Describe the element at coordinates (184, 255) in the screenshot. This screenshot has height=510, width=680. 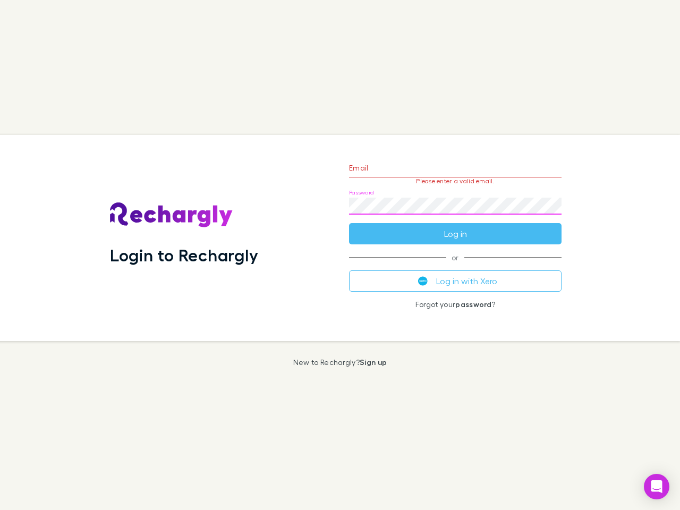
I see `h1: Login to Rechargly` at that location.